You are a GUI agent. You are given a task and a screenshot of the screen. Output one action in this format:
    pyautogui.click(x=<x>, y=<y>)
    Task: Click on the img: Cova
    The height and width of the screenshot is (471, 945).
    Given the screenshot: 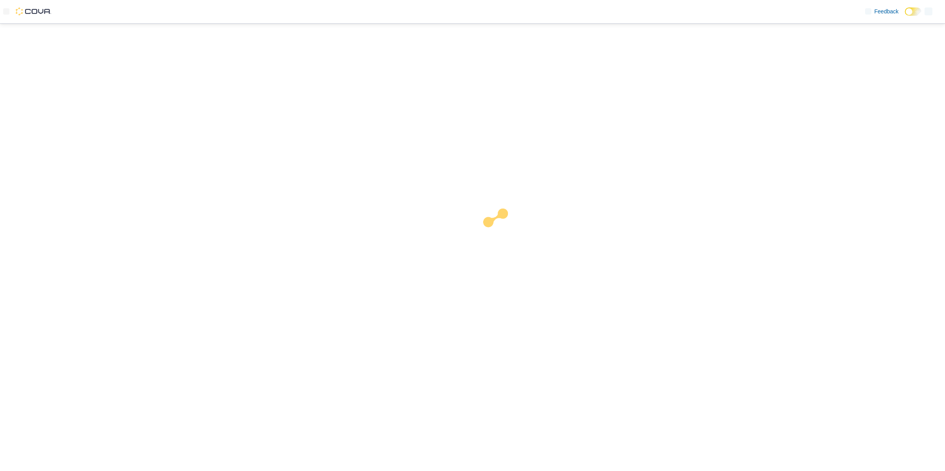 What is the action you would take?
    pyautogui.click(x=33, y=11)
    